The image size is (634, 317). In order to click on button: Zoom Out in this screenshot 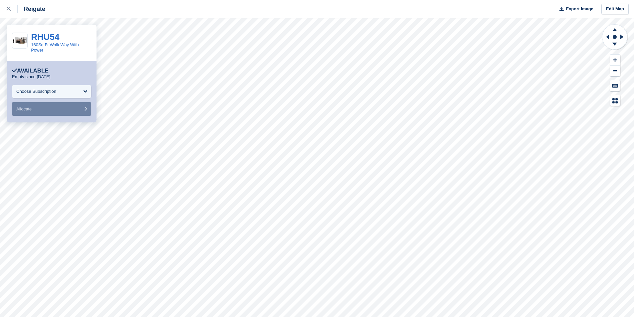, I will do `click(615, 71)`.